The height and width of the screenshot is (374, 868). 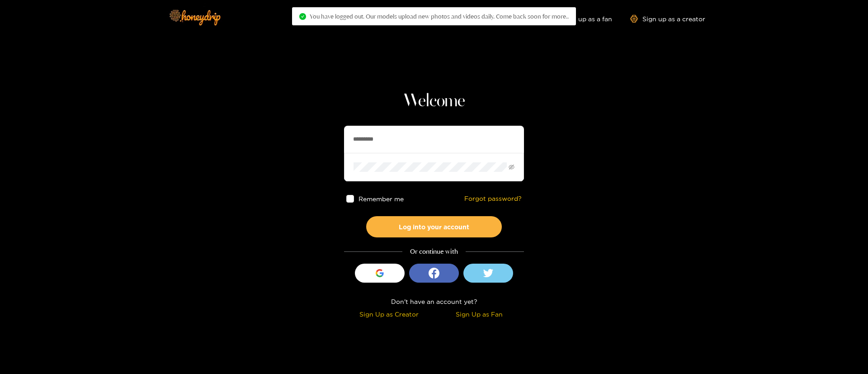 I want to click on span: check-circle, so click(x=303, y=16).